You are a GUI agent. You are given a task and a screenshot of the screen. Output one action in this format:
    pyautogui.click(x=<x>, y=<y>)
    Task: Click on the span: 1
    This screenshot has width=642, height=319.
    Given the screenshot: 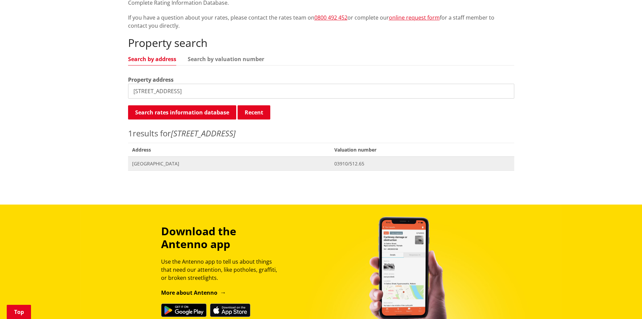 What is the action you would take?
    pyautogui.click(x=131, y=133)
    